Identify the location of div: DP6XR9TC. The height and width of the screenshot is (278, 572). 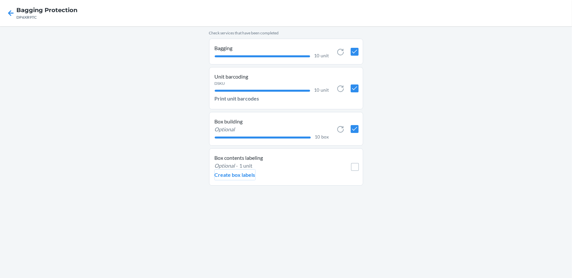
(47, 17).